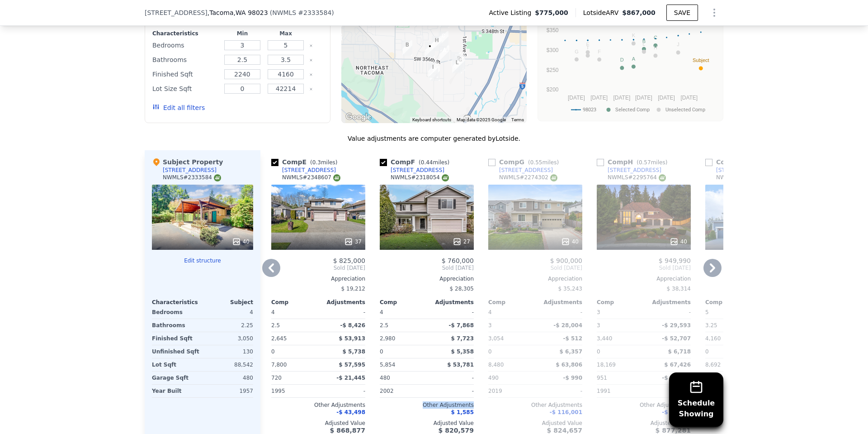  Describe the element at coordinates (644, 44) in the screenshot. I see `text: L` at that location.